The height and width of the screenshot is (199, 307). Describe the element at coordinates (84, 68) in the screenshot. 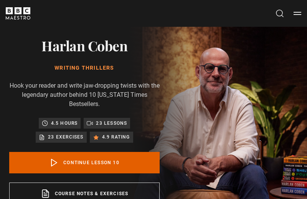

I see `h1: Writing Thrillers` at that location.